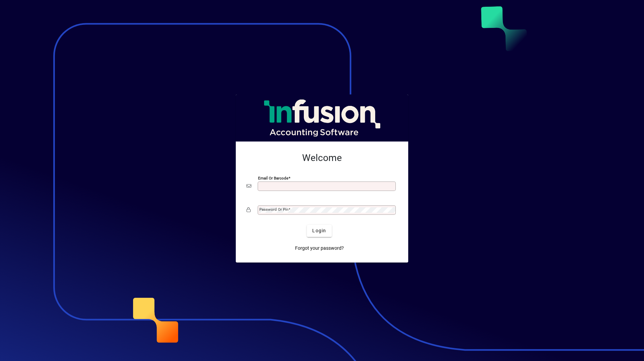  What do you see at coordinates (273, 178) in the screenshot?
I see `mat-label: Email or Barcode` at bounding box center [273, 178].